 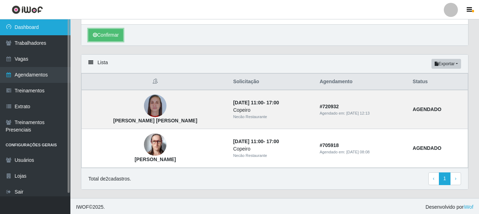 What do you see at coordinates (329, 106) in the screenshot?
I see `strong: # 720932` at bounding box center [329, 106].